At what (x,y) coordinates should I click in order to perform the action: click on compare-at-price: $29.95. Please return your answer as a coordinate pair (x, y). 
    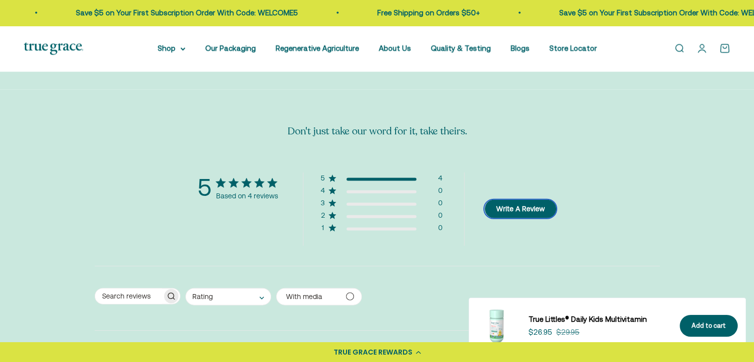
    Looking at the image, I should click on (567, 332).